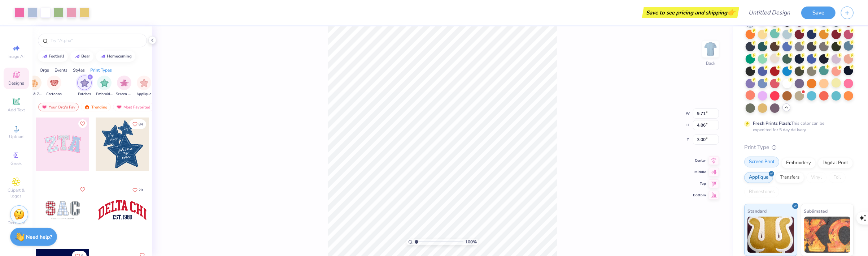 The width and height of the screenshot is (868, 256). What do you see at coordinates (140, 124) in the screenshot?
I see `span: 84` at bounding box center [140, 124].